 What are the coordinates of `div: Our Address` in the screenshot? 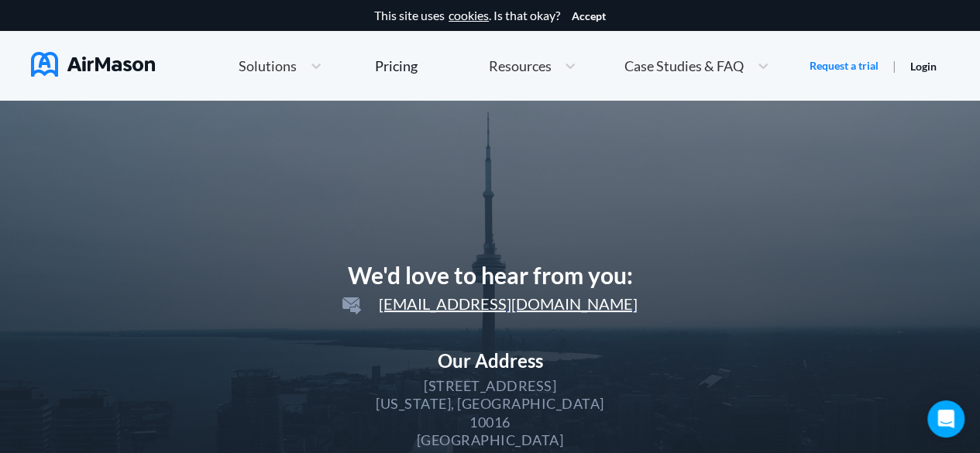 It's located at (490, 361).